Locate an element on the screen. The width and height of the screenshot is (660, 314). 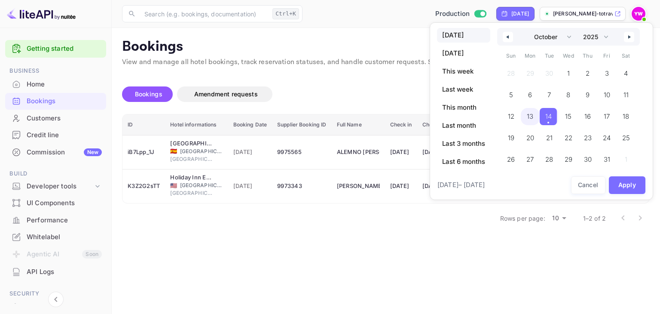
span: 11 is located at coordinates (626, 95).